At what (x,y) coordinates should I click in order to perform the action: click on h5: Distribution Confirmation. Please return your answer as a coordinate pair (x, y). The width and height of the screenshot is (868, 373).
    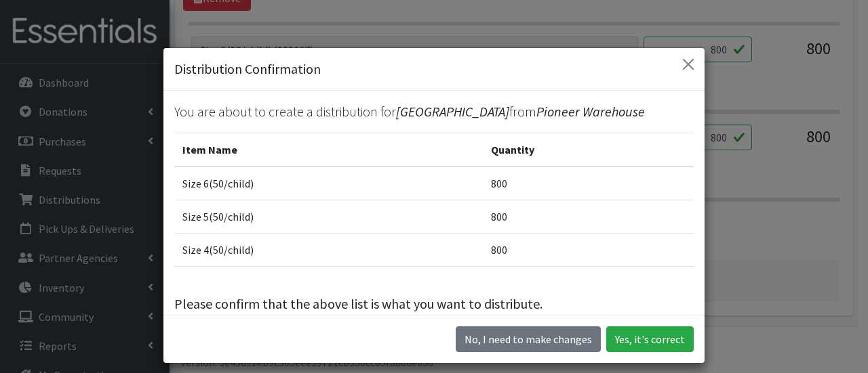
    Looking at the image, I should click on (248, 69).